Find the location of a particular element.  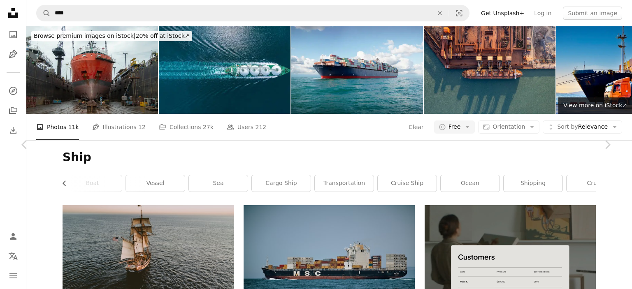

img: Aerial view of the metal mineral port is located at coordinates (490, 70).